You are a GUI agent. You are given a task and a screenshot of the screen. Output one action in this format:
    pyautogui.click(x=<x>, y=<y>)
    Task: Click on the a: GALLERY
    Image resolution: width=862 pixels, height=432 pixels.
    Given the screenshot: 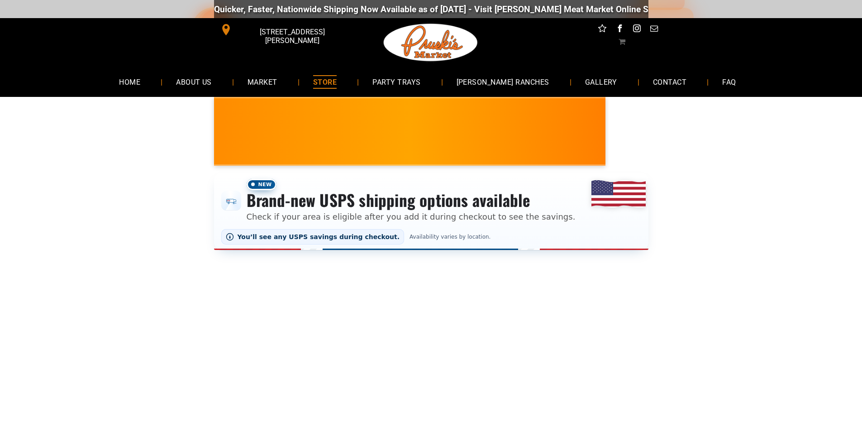 What is the action you would take?
    pyautogui.click(x=601, y=81)
    